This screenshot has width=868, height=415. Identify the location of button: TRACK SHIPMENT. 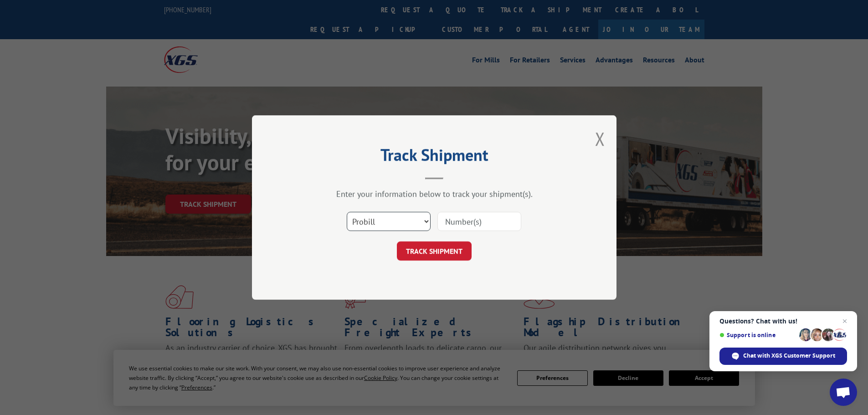
(434, 251).